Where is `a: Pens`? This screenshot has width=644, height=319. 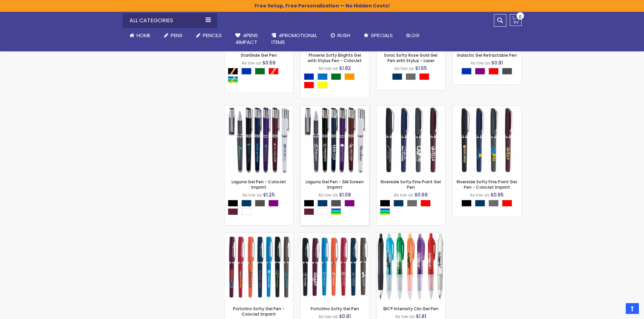 a: Pens is located at coordinates (173, 35).